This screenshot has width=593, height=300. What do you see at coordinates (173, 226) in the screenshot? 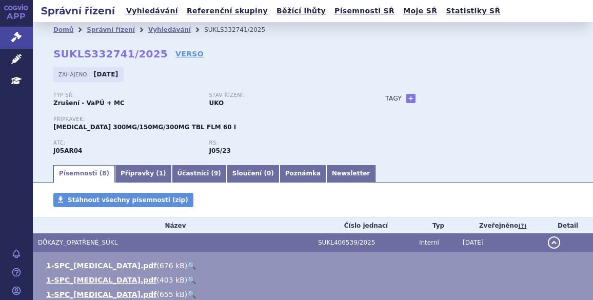
I see `th: Název` at bounding box center [173, 226].